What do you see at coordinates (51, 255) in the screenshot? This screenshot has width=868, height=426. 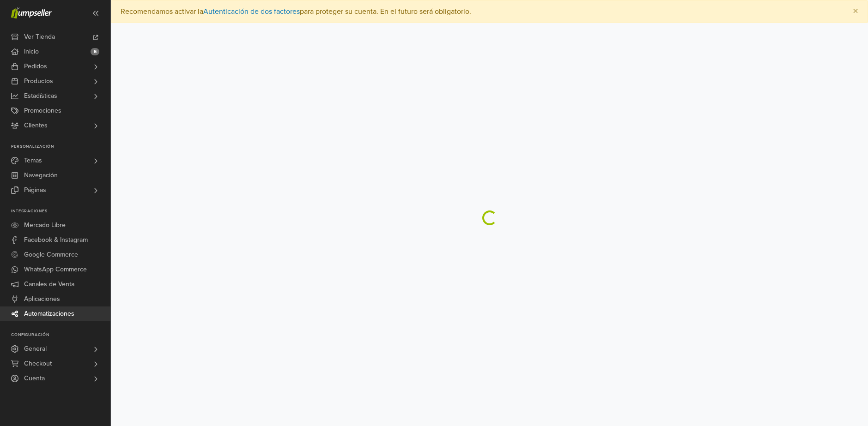 I see `span: Google Commerce` at bounding box center [51, 255].